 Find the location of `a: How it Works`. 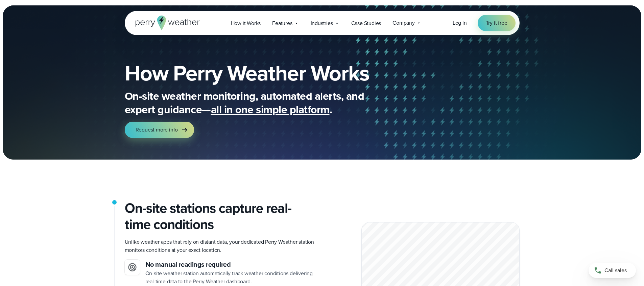

a: How it Works is located at coordinates (246, 23).